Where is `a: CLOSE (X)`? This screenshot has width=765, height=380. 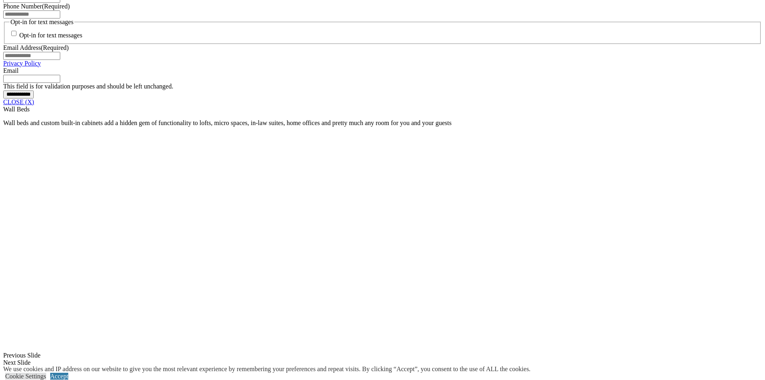 a: CLOSE (X) is located at coordinates (18, 102).